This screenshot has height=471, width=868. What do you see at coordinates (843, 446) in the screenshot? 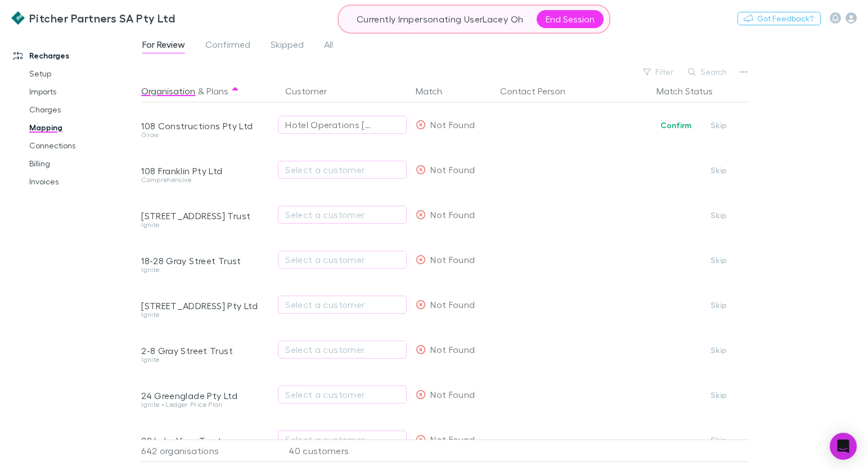
I see `div: Open Intercom Messenger` at bounding box center [843, 446].